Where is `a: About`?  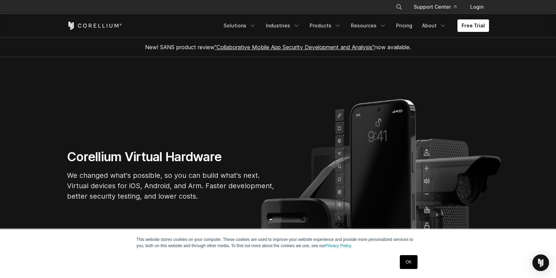
a: About is located at coordinates (434, 26).